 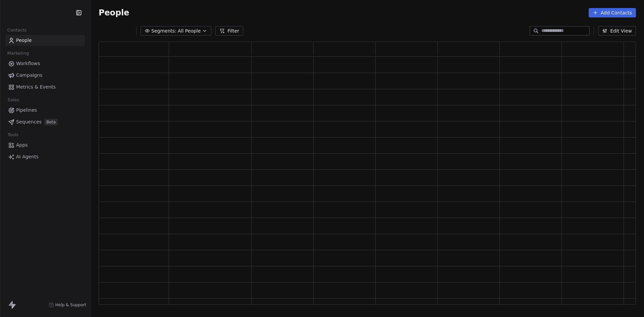 What do you see at coordinates (36, 86) in the screenshot?
I see `span: Metrics & Events` at bounding box center [36, 86].